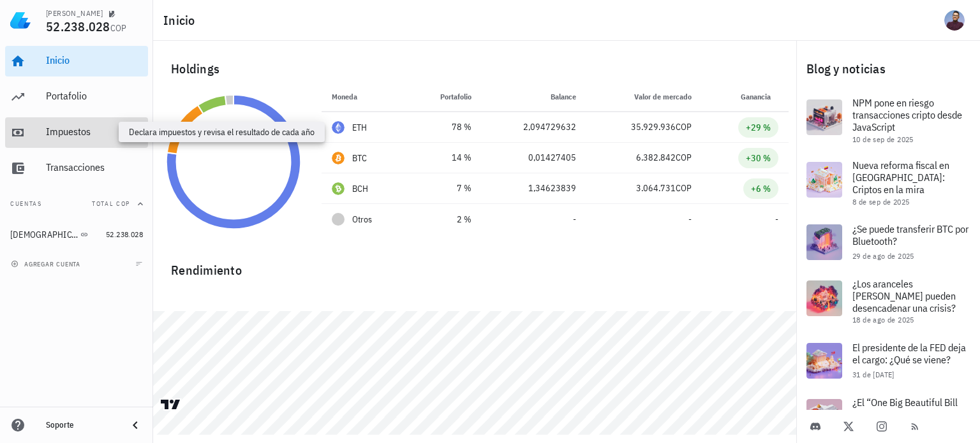 The width and height of the screenshot is (980, 443). What do you see at coordinates (534, 127) in the screenshot?
I see `div: 2,094729632` at bounding box center [534, 127].